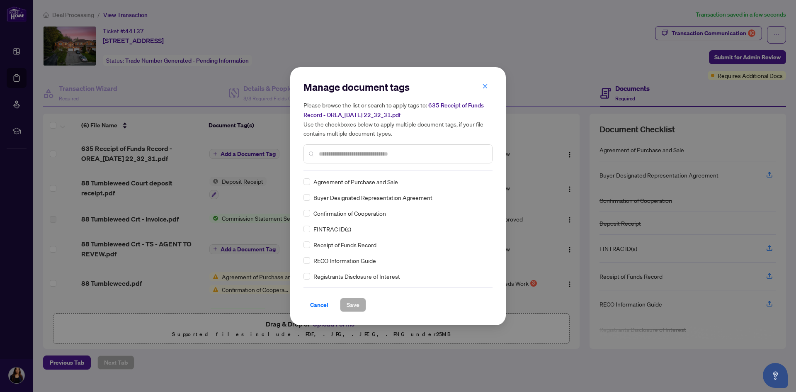 This screenshot has width=796, height=392. I want to click on button: Open asap, so click(776, 375).